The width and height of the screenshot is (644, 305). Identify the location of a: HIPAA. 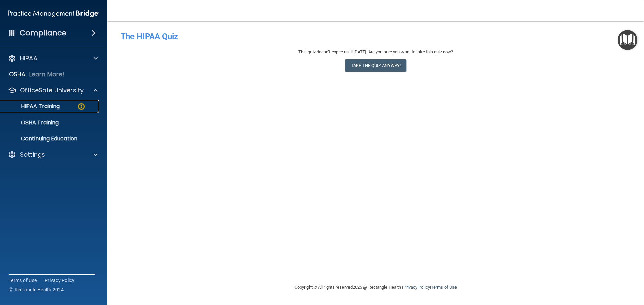
(52, 58).